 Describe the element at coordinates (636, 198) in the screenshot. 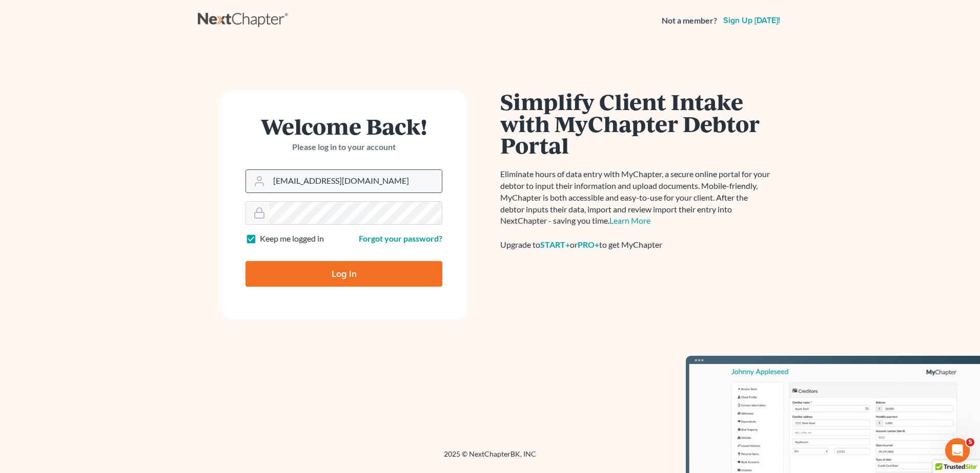

I see `p: Eliminate hours of data entry with MyChapter, a secure online portal for your debtor to input the...` at that location.